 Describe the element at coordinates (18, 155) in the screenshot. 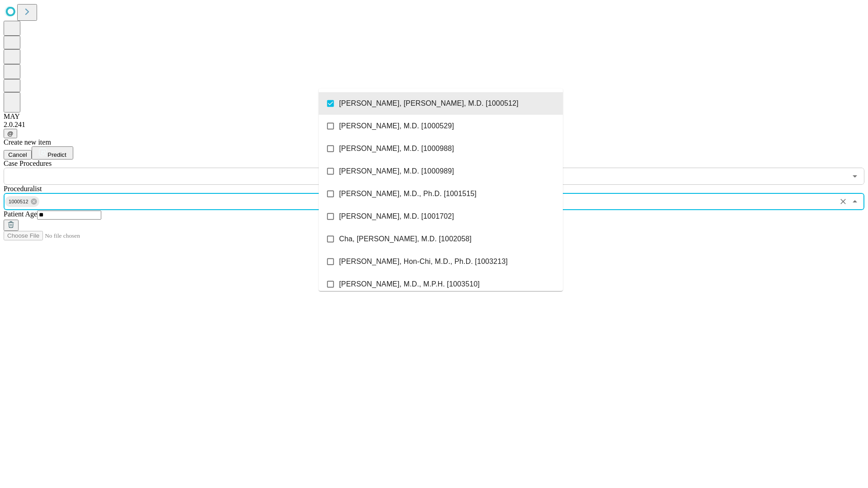

I see `span: Cancel` at that location.